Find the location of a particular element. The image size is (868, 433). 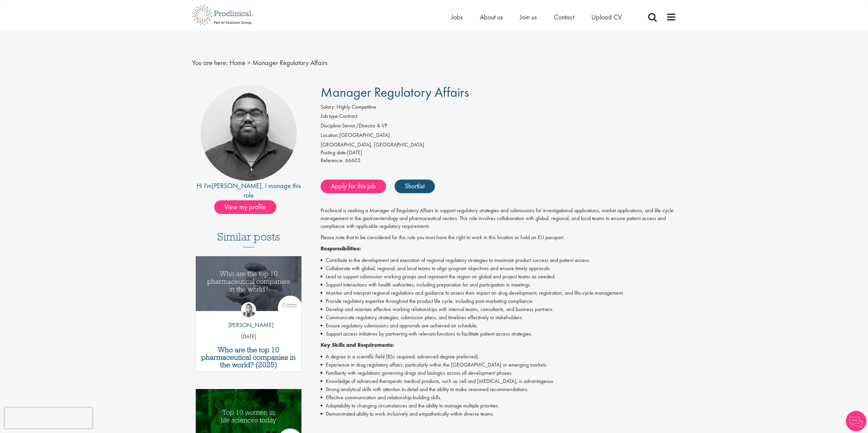

li: Provide regulatory expertise throughout the product life cycle, including post-marketing compliance. is located at coordinates (498, 301).